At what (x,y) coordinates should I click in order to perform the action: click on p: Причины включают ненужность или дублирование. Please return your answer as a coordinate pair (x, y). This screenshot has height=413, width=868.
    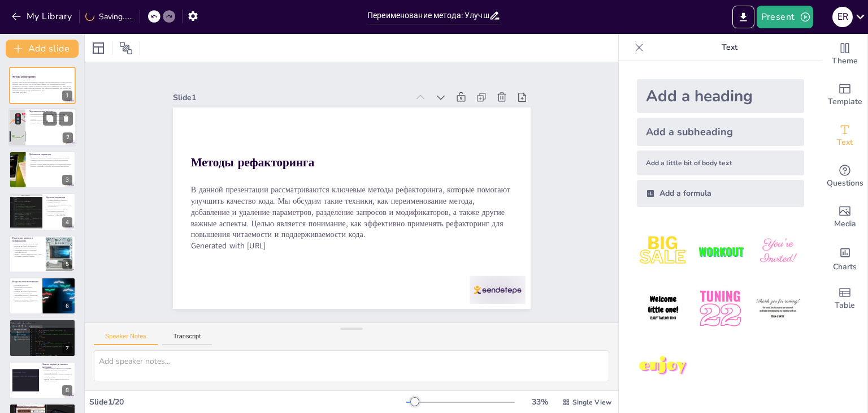
    Looking at the image, I should click on (59, 206).